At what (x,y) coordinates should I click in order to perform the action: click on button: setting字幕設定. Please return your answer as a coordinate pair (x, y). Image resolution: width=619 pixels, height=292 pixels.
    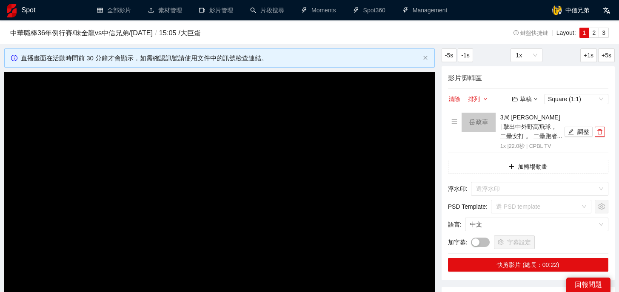
    Looking at the image, I should click on (515, 243).